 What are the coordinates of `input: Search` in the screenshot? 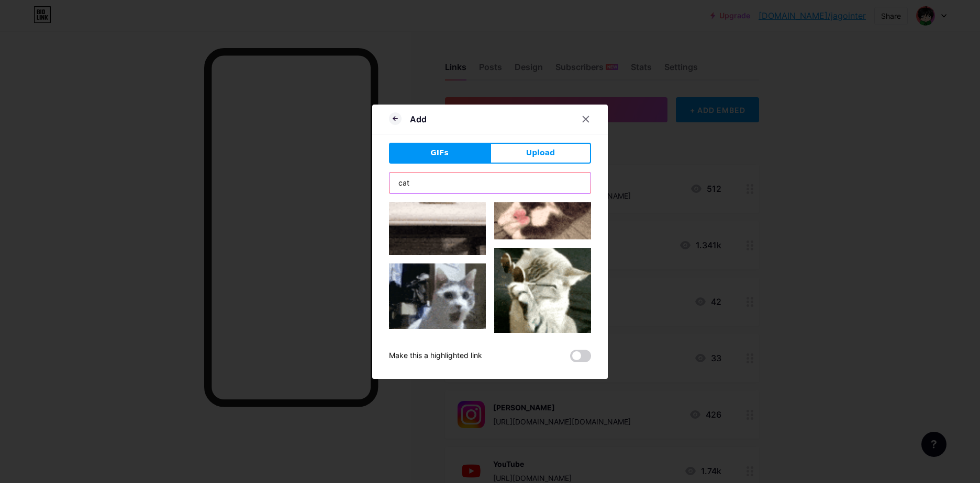 It's located at (490, 183).